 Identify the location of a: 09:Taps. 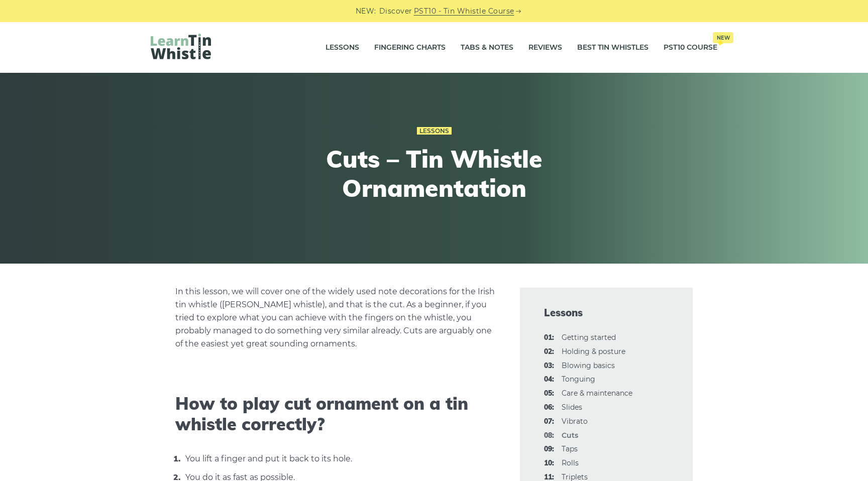
(570, 448).